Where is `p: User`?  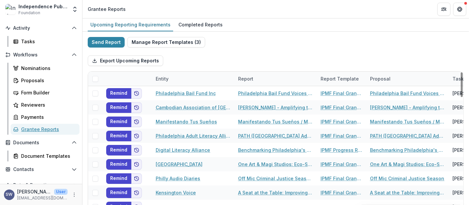 p: User is located at coordinates (61, 192).